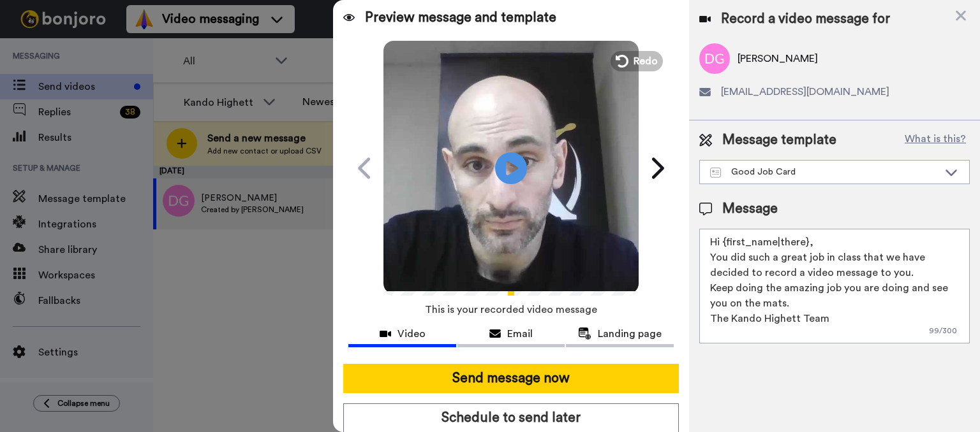 The height and width of the screenshot is (432, 980). What do you see at coordinates (779, 140) in the screenshot?
I see `span: Message template` at bounding box center [779, 140].